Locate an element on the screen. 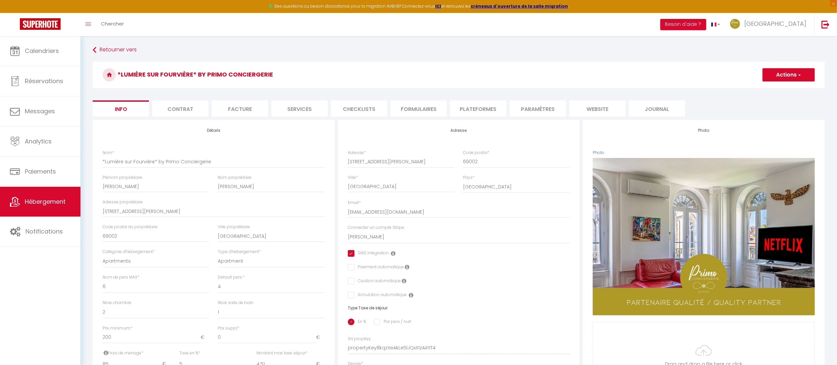 This screenshot has width=837, height=365. strong: ICI is located at coordinates (438, 6).